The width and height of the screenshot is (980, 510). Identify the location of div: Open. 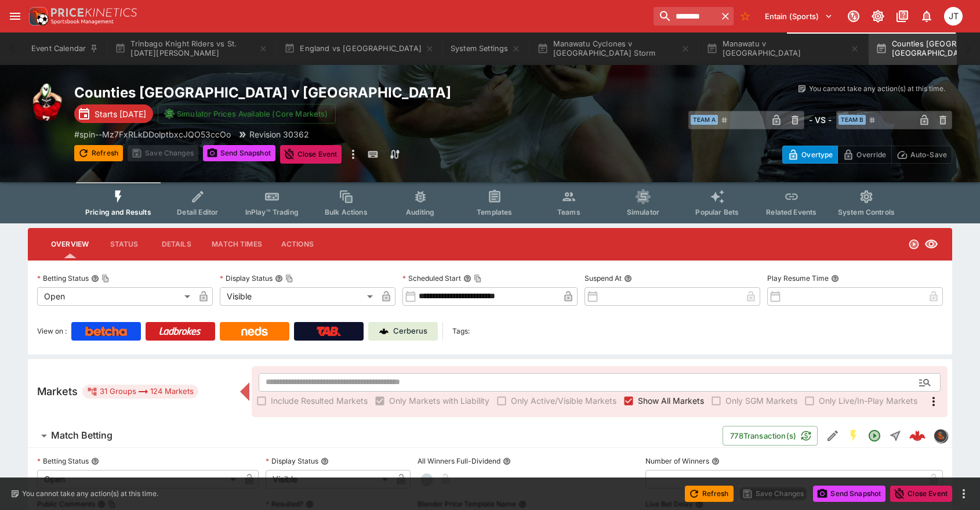
(115, 297).